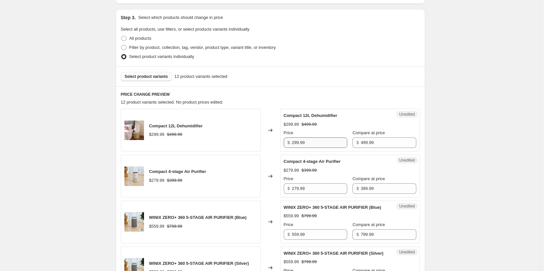  I want to click on button: Select product variants, so click(146, 77).